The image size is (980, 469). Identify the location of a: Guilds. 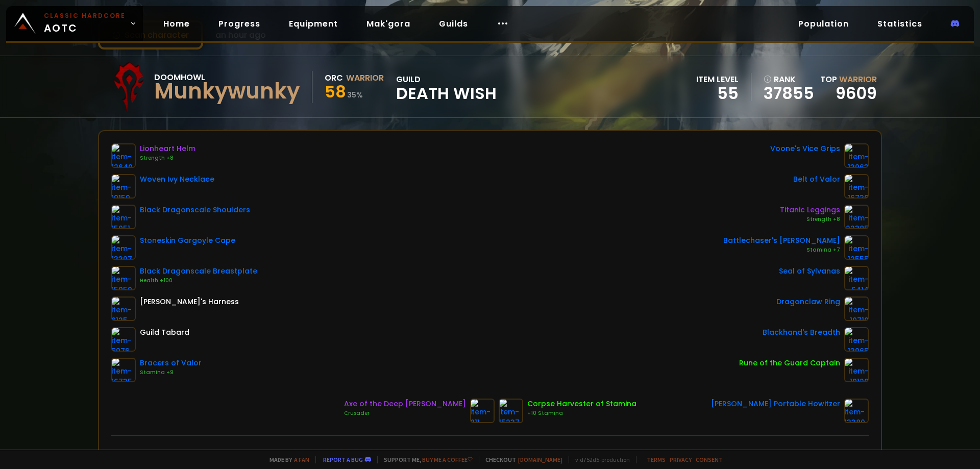
(453, 23).